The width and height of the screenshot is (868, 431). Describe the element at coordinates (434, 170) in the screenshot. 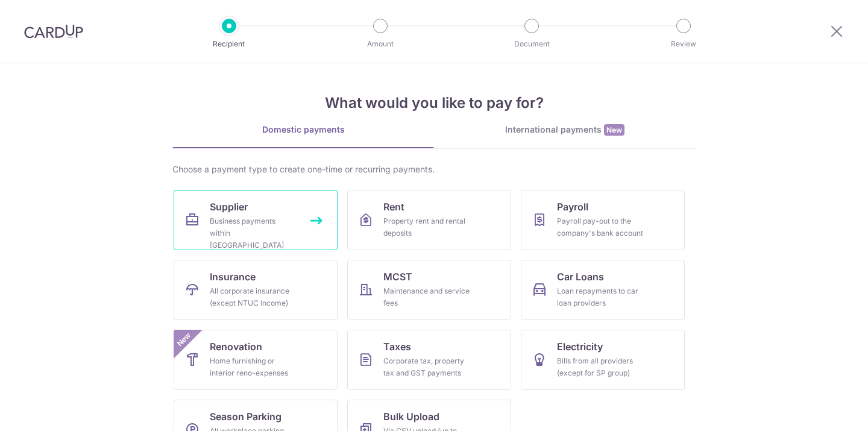

I see `div: Choose a payment type to create one-time or recurring payments.` at that location.